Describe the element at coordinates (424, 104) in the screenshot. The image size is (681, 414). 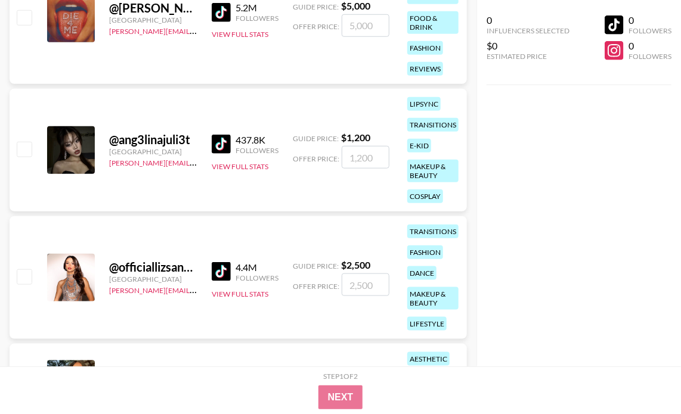
I see `div: lipsync` at that location.